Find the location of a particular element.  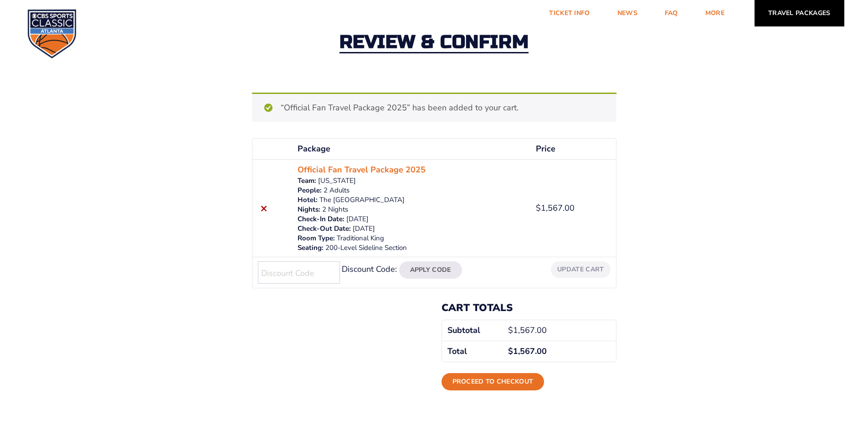

button: Apply Code is located at coordinates (431, 270).